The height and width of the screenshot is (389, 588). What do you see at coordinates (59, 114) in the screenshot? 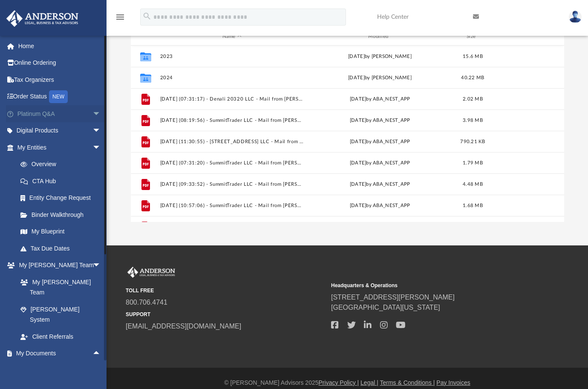
I see `a: Platinum Q&Aarrow_drop_down` at bounding box center [59, 114].